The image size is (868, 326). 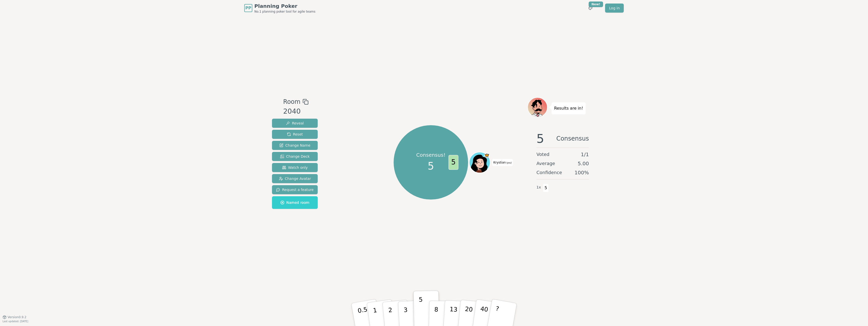 I want to click on span: Change Name, so click(x=295, y=145).